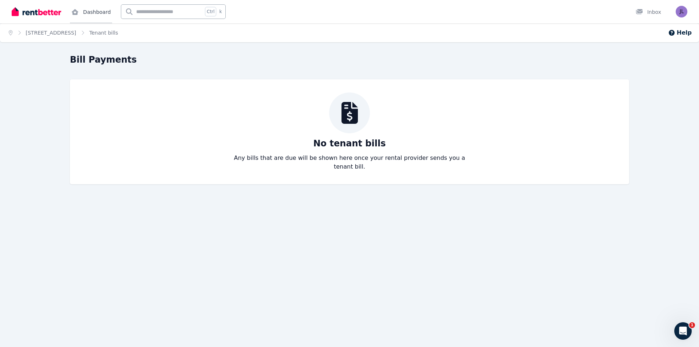  Describe the element at coordinates (682, 12) in the screenshot. I see `img: Jack Lewis` at that location.